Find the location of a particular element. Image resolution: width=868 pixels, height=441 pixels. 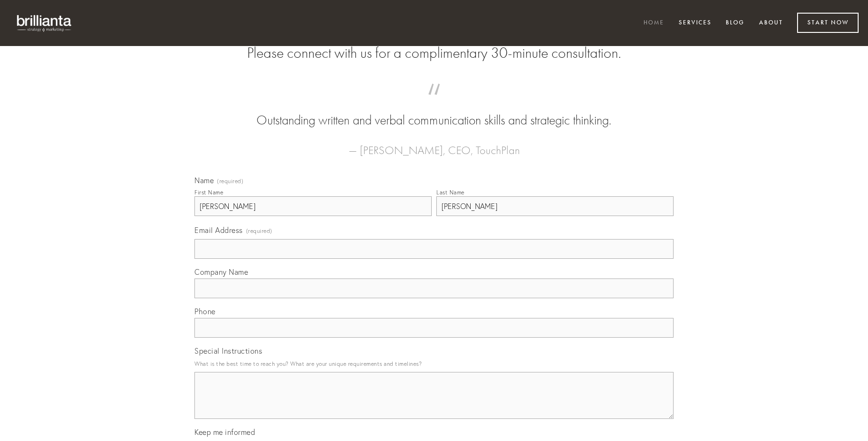

span: Keep me informed is located at coordinates (224, 432).